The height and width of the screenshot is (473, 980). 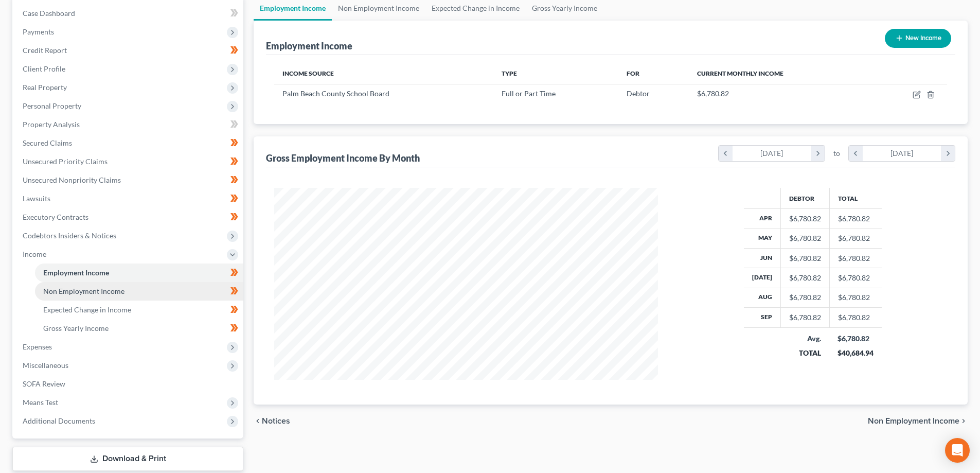 I want to click on span: Client Profile, so click(x=44, y=68).